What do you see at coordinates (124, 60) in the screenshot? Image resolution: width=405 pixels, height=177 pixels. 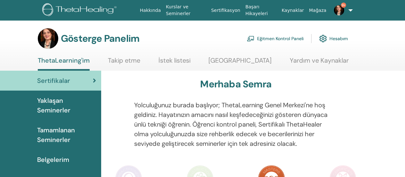 I see `font: Takip etme` at bounding box center [124, 60].